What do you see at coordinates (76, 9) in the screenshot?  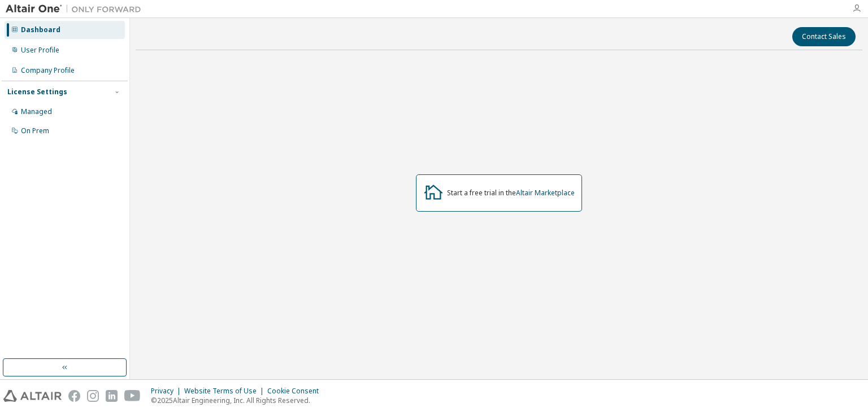 I see `img: Altair One` at bounding box center [76, 9].